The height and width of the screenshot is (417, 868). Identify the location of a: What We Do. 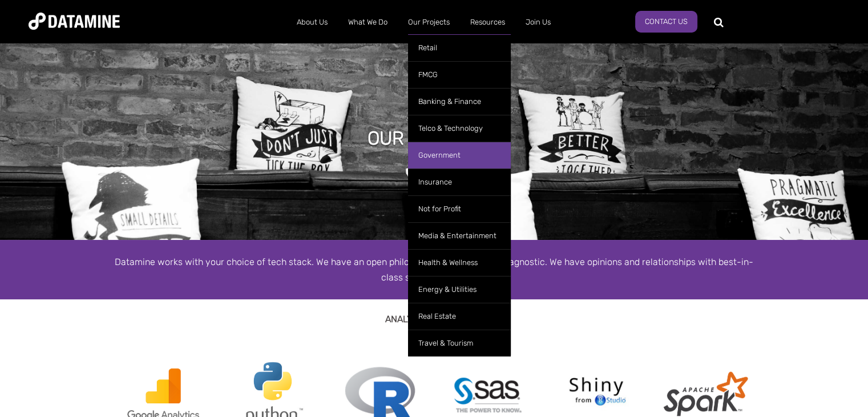
(367, 23).